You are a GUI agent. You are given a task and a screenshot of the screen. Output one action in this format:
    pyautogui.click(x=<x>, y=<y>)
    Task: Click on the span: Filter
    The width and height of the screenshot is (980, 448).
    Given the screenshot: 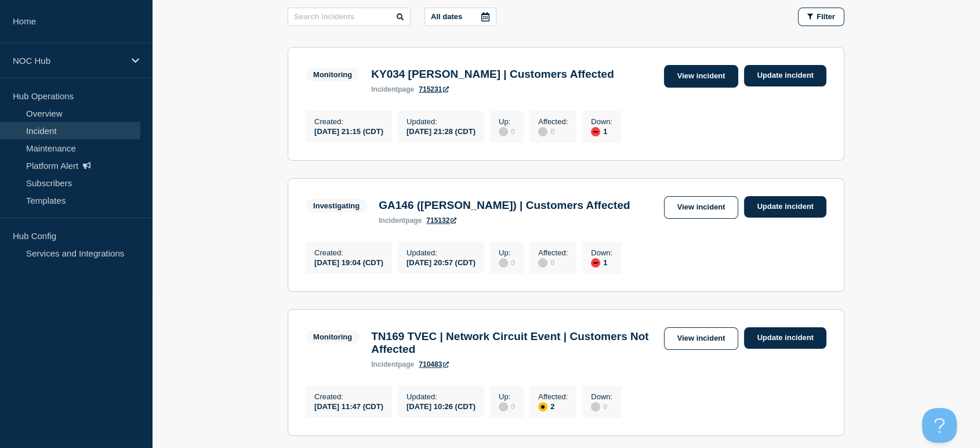 What is the action you would take?
    pyautogui.click(x=825, y=16)
    